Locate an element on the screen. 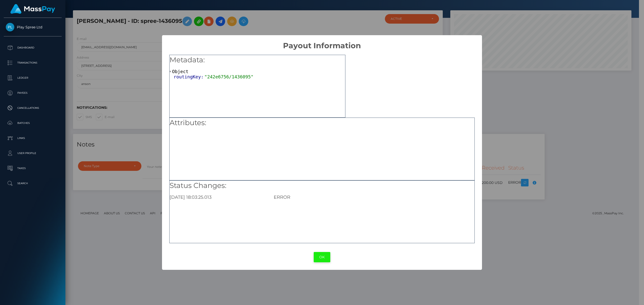  p: Payees is located at coordinates (33, 93).